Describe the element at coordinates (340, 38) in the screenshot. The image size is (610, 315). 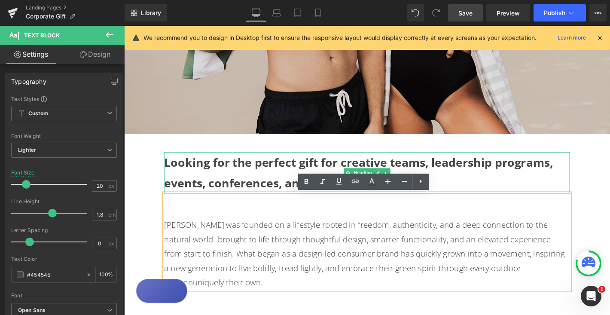
I see `p: We recommend you to design in Desktop first to ensure the responsive layout would display correct...` at that location.